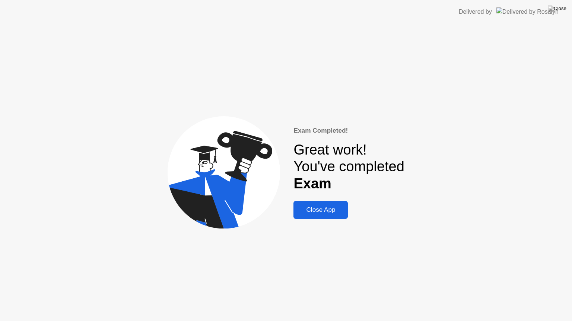  I want to click on b: Exam, so click(312, 184).